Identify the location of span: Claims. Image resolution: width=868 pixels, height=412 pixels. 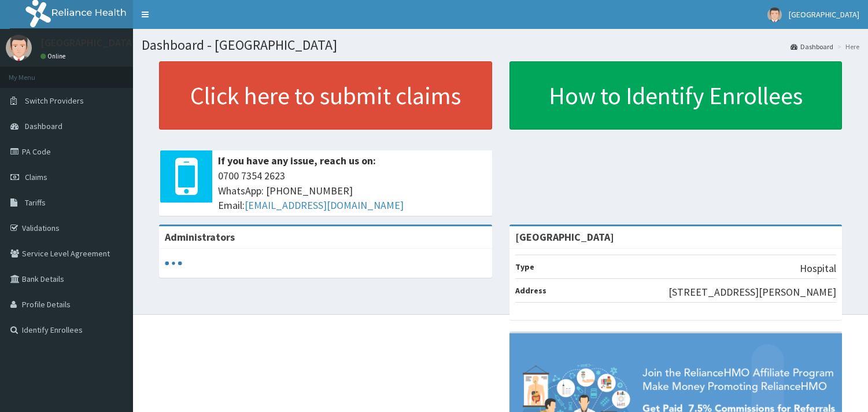
(36, 177).